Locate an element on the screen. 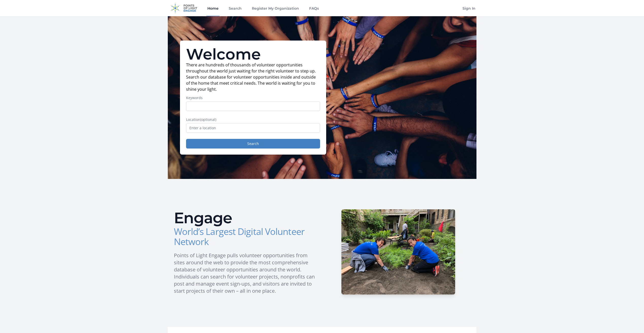 Image resolution: width=644 pixels, height=333 pixels. input: Enter a location is located at coordinates (253, 128).